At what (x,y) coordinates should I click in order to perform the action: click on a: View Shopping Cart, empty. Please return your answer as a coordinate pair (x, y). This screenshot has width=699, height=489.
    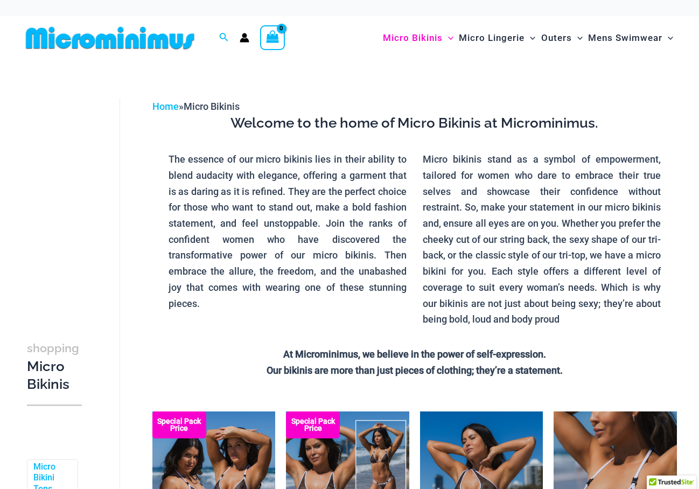
    Looking at the image, I should click on (272, 38).